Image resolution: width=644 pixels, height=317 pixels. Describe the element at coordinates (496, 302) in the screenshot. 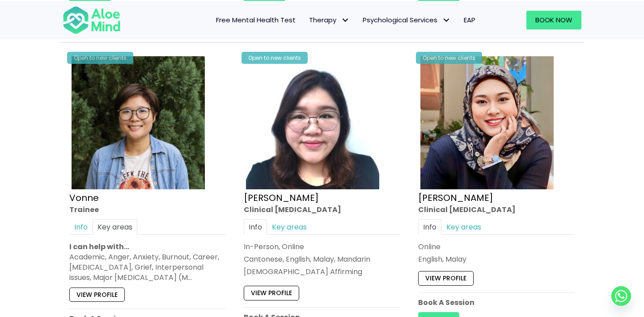

I see `p: Book A Session` at that location.